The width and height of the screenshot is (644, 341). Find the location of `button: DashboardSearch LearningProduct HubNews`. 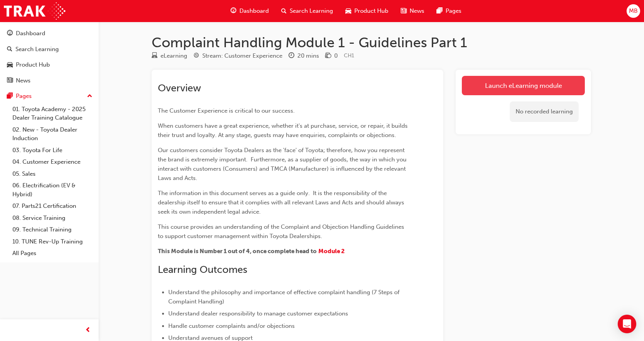

button: DashboardSearch LearningProduct HubNews is located at coordinates (49, 57).